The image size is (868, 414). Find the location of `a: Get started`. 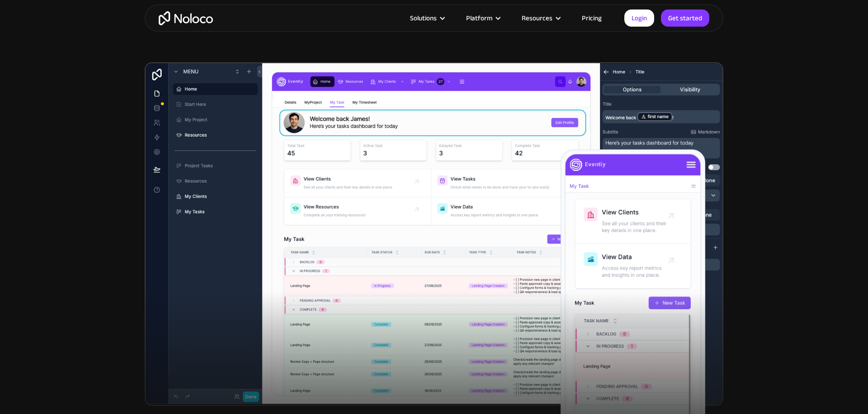

a: Get started is located at coordinates (685, 18).